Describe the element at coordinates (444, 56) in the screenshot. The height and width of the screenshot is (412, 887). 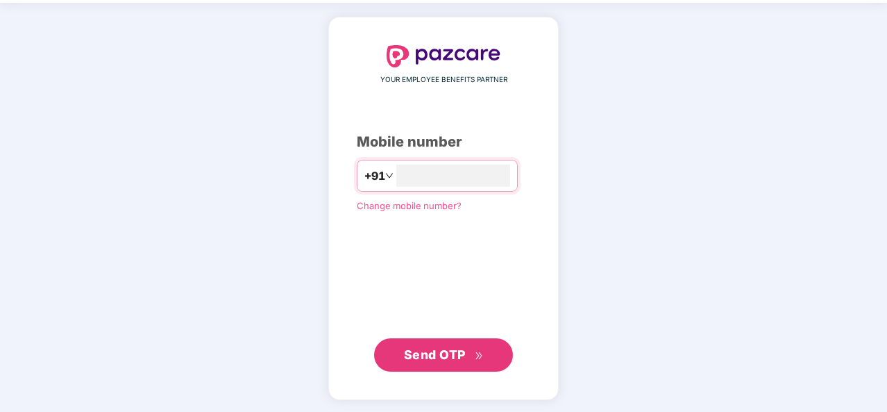
I see `img: logo` at that location.